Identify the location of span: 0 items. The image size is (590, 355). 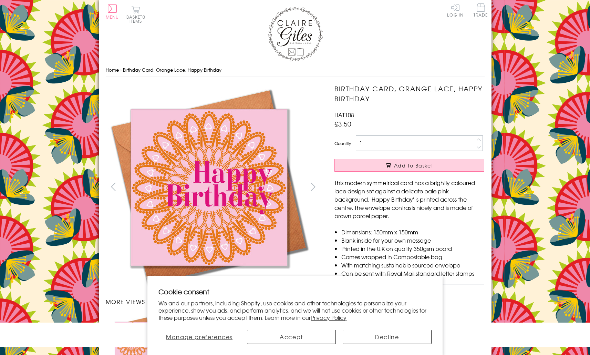
(137, 19).